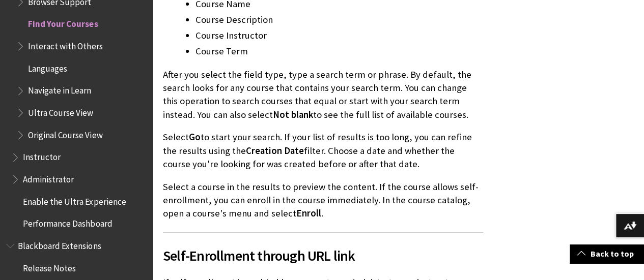 This screenshot has height=280, width=644. Describe the element at coordinates (339, 51) in the screenshot. I see `li: Course Term` at that location.